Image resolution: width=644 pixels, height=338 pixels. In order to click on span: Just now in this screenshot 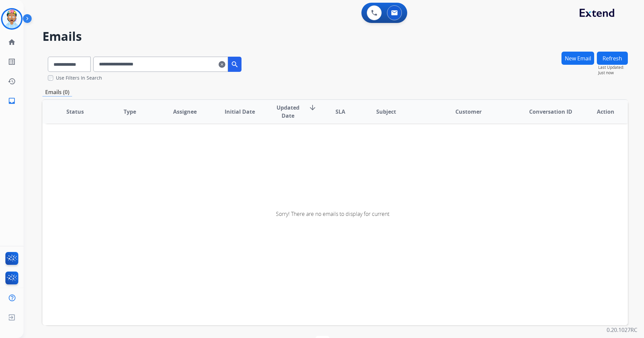, I will do `click(613, 73)`.